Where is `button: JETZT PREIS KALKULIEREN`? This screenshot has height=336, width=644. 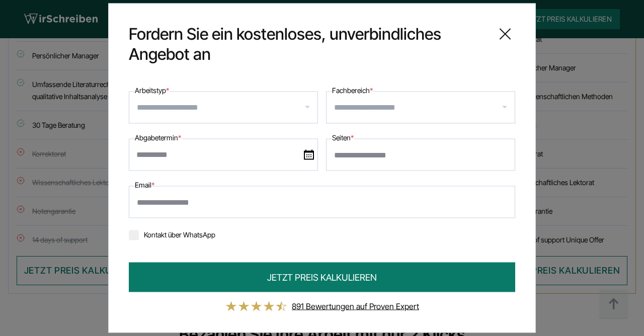 button: JETZT PREIS KALKULIEREN is located at coordinates (322, 278).